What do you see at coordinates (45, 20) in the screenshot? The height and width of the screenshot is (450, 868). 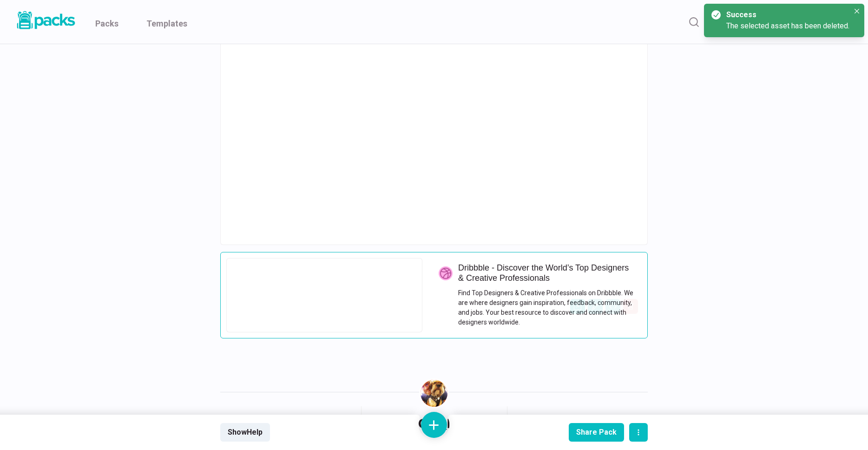 I see `img: Packs logo` at bounding box center [45, 20].